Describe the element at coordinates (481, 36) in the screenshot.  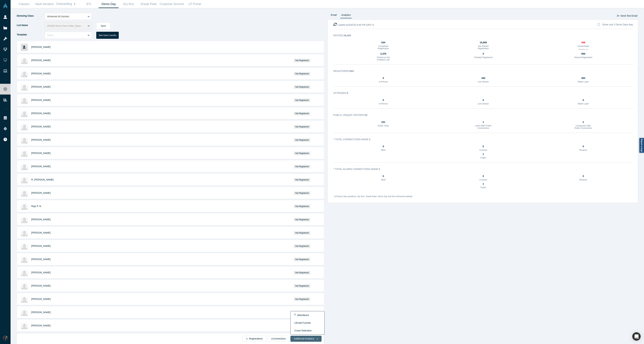
I see `h3: Invited :` at that location.